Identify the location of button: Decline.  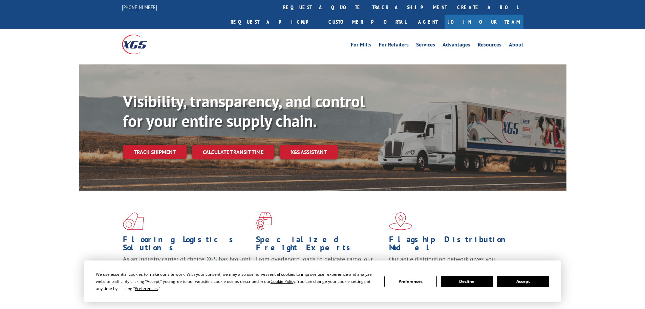
(467, 281).